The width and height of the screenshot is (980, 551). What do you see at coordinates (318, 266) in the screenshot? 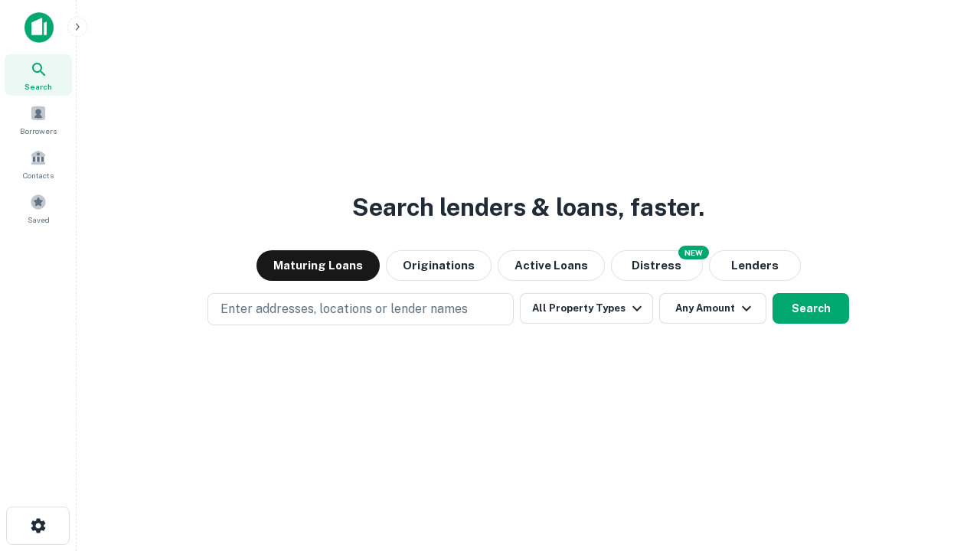
I see `button: Maturing Loans` at bounding box center [318, 266].